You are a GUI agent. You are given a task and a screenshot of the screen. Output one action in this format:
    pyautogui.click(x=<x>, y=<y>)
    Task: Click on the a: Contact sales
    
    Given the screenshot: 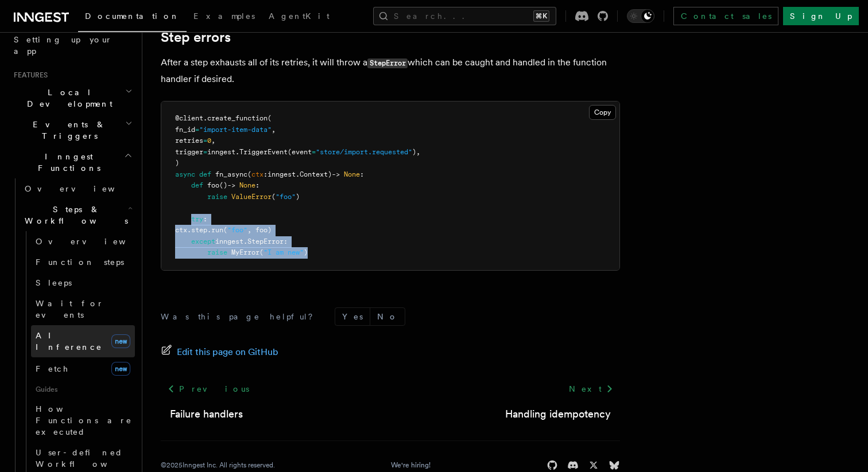 What is the action you would take?
    pyautogui.click(x=726, y=16)
    